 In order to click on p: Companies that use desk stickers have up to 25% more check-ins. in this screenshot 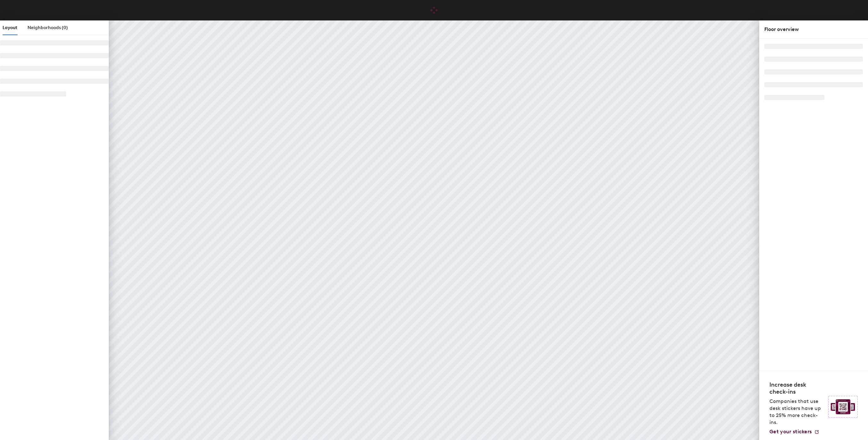, I will do `click(797, 412)`.